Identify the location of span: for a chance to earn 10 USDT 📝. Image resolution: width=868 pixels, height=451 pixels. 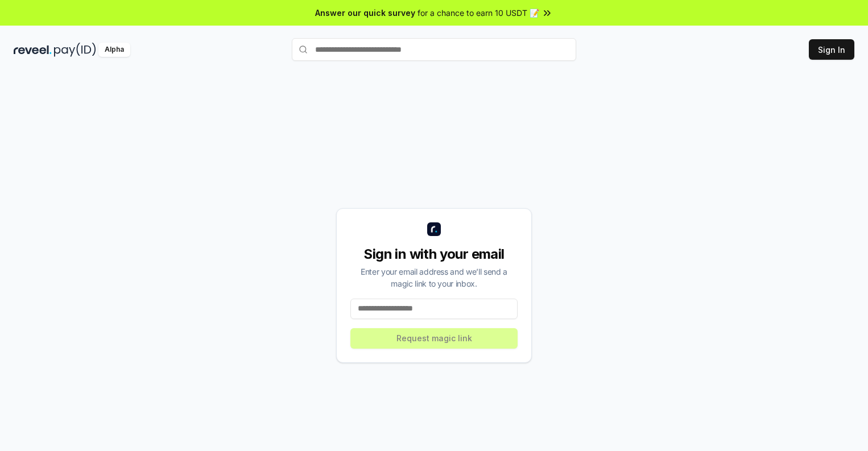
(479, 13).